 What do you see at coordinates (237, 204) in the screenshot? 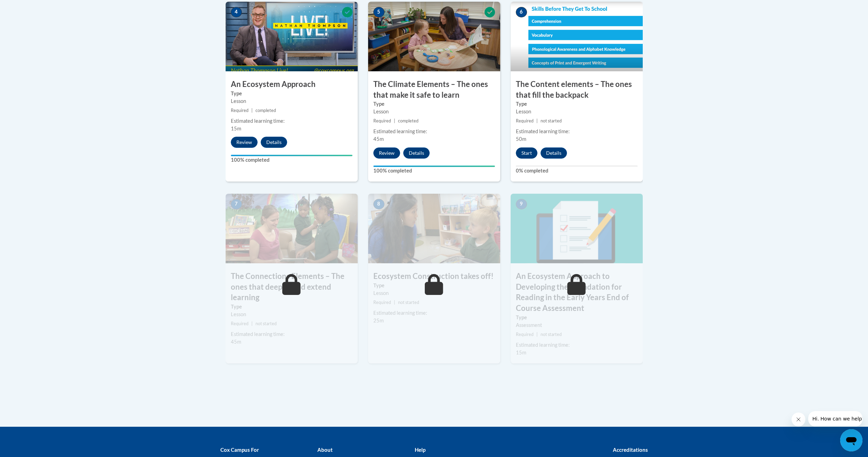
I see `span: 7` at bounding box center [237, 204].